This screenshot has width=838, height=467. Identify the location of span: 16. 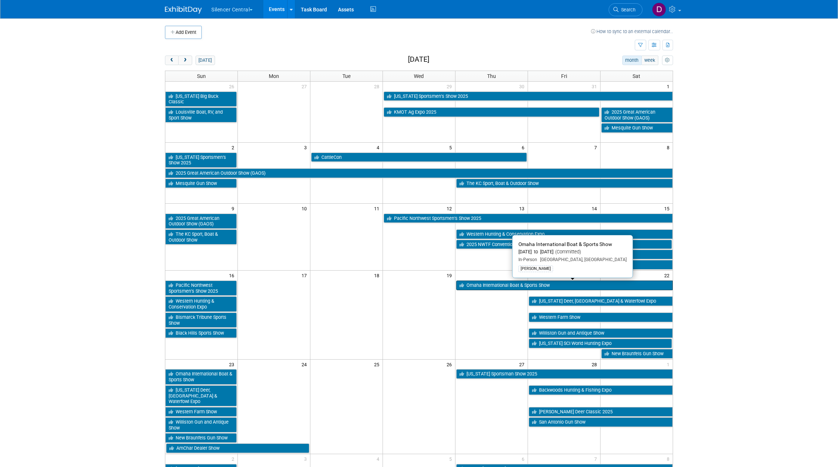
(233, 275).